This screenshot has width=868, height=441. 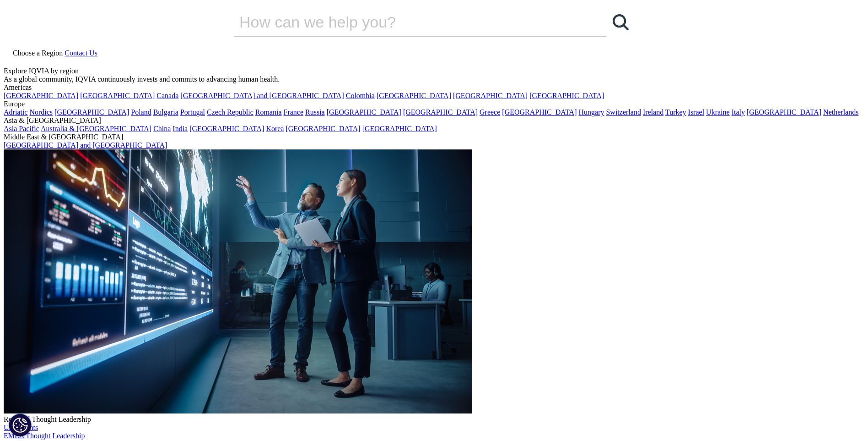 What do you see at coordinates (621, 22) in the screenshot?
I see `a: Search` at bounding box center [621, 22].